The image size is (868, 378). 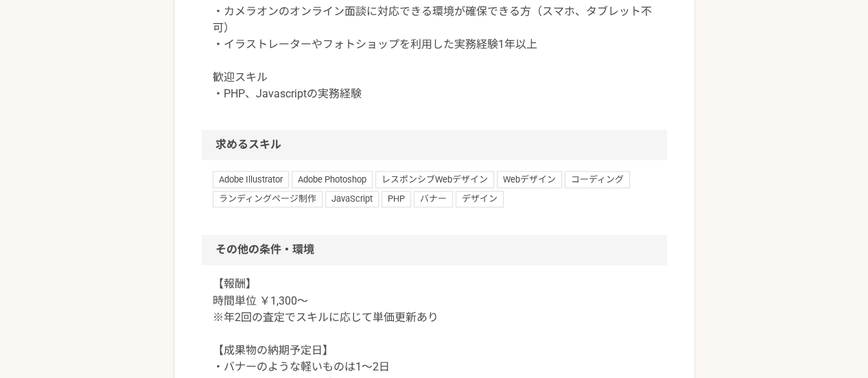 I want to click on h2: 求めるスキル, so click(x=435, y=145).